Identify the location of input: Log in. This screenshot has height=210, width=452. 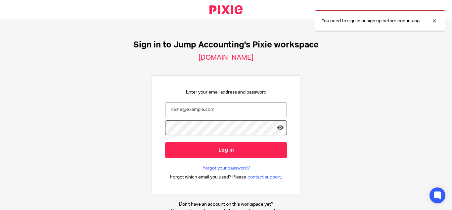
(226, 150).